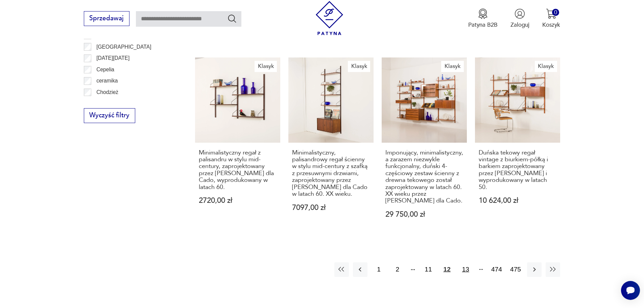 The width and height of the screenshot is (644, 308). Describe the element at coordinates (107, 19) in the screenshot. I see `a: Sprzedawaj` at that location.